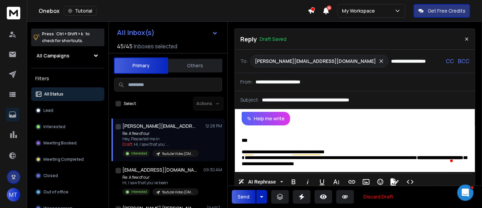 The image size is (482, 208). Describe the element at coordinates (14, 194) in the screenshot. I see `span: MT` at that location.